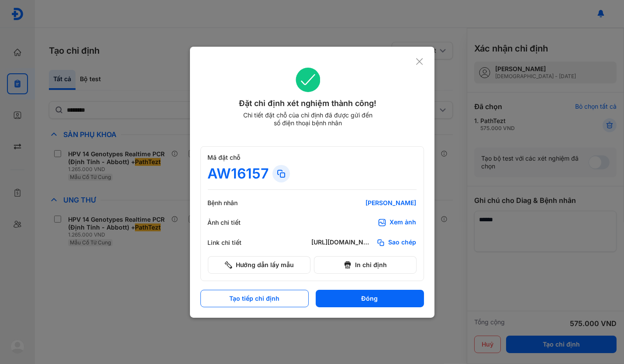  What do you see at coordinates (365, 265) in the screenshot?
I see `button: In chỉ định` at bounding box center [365, 265].